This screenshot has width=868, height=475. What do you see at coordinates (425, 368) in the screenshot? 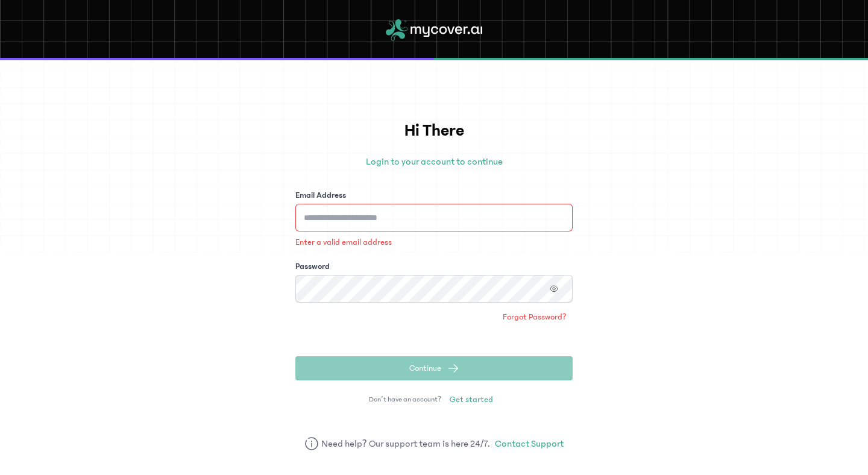
I see `span: Continue` at bounding box center [425, 368].